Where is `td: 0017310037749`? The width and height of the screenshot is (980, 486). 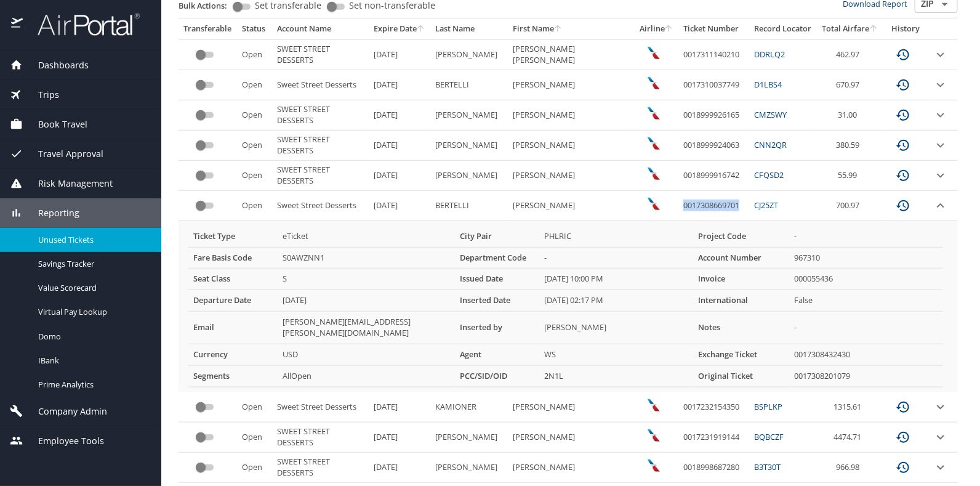 td: 0017310037749 is located at coordinates (714, 85).